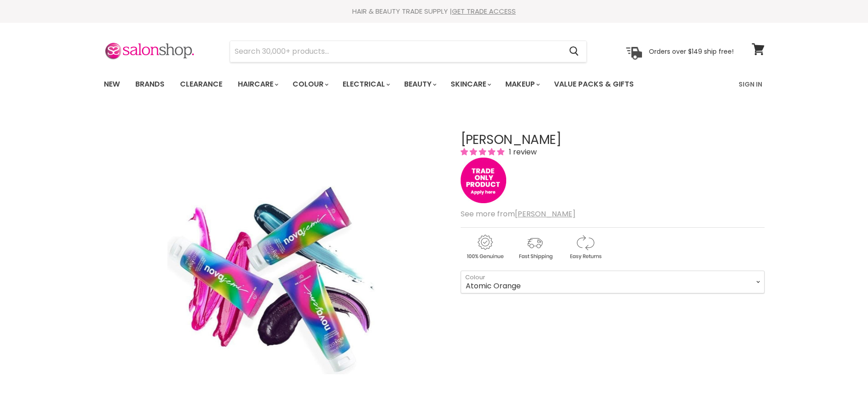 This screenshot has width=868, height=415. I want to click on a: Skincare, so click(470, 84).